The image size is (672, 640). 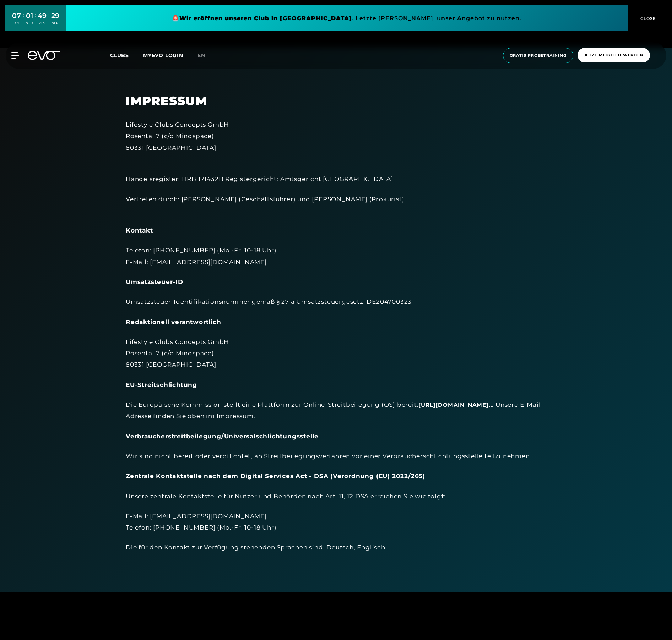 I want to click on div: Wir sind nicht bereit oder verpflichtet, an Streitbeilegungsverfahren vor einer Verbraucherschlic..., so click(x=336, y=456).